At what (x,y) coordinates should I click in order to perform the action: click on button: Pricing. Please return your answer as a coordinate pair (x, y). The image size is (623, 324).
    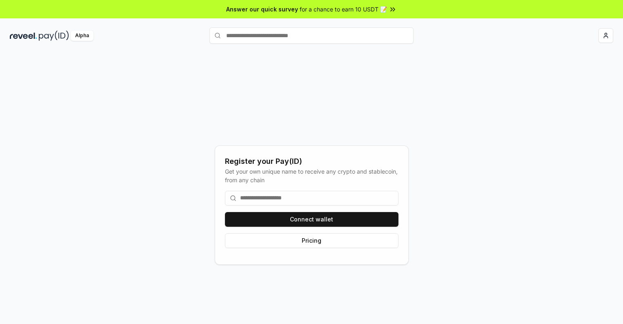
    Looking at the image, I should click on (311, 240).